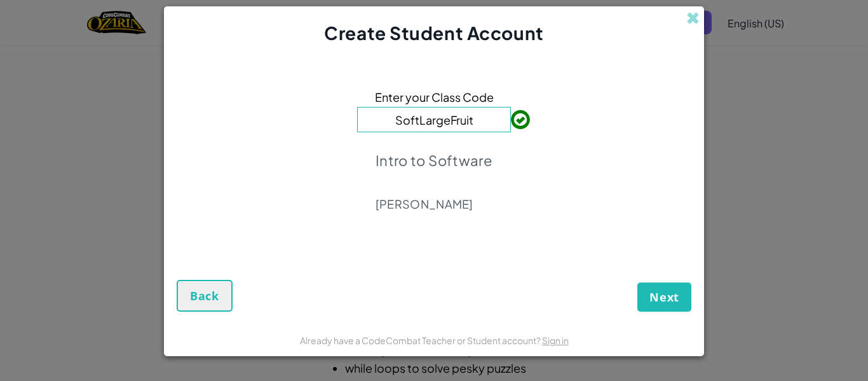  I want to click on p: Intro to Software, so click(434, 160).